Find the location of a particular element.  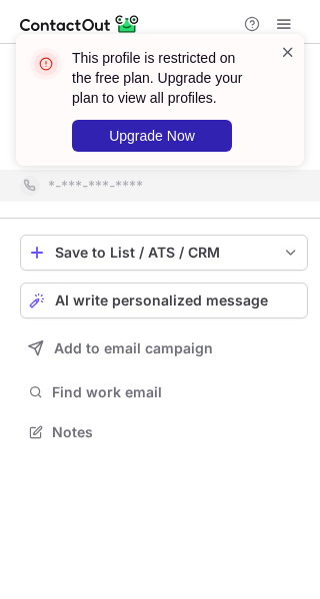

span: Upgrade Now is located at coordinates (152, 136).